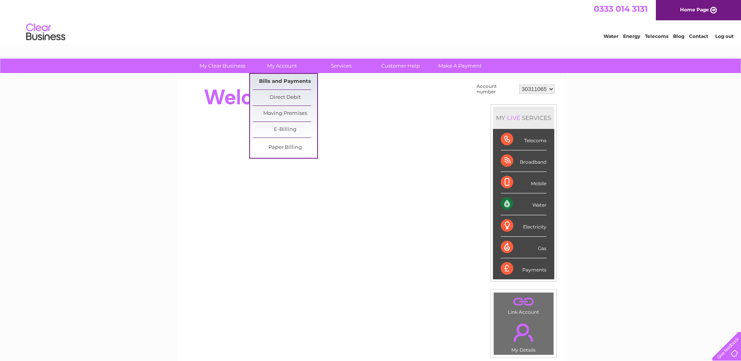 This screenshot has width=741, height=361. I want to click on div: Broadband, so click(523, 161).